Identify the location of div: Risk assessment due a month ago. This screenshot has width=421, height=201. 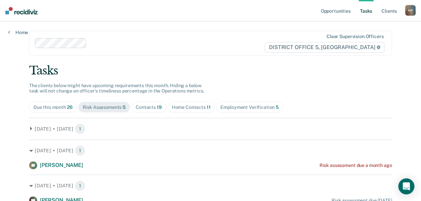
(355, 166).